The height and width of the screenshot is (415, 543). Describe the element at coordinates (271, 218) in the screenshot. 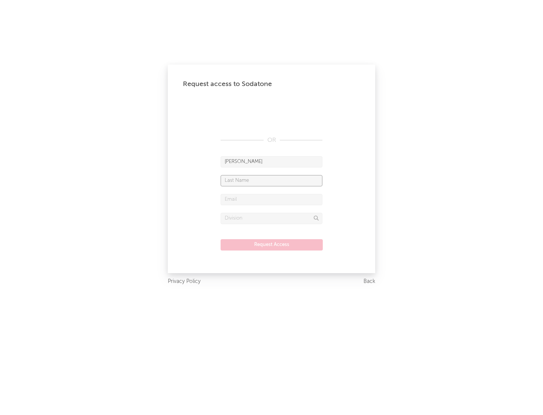

I see `input: Division` at that location.